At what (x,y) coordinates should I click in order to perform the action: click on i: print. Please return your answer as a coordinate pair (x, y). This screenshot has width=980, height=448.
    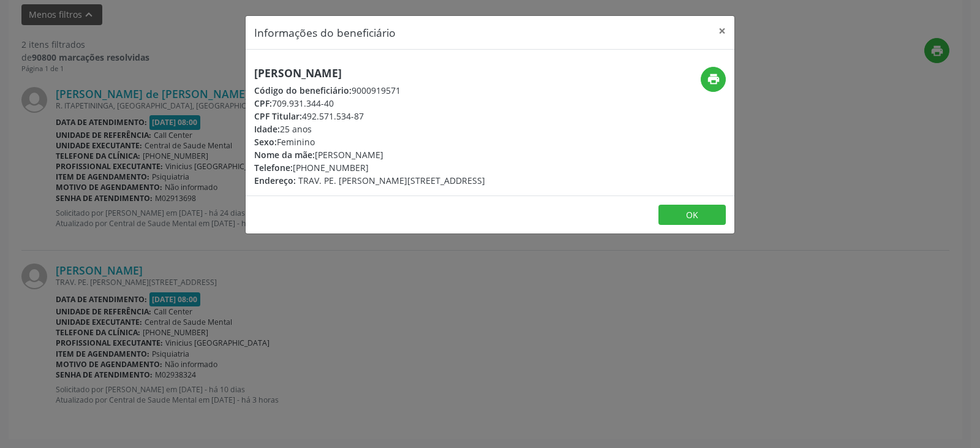
    Looking at the image, I should click on (714, 79).